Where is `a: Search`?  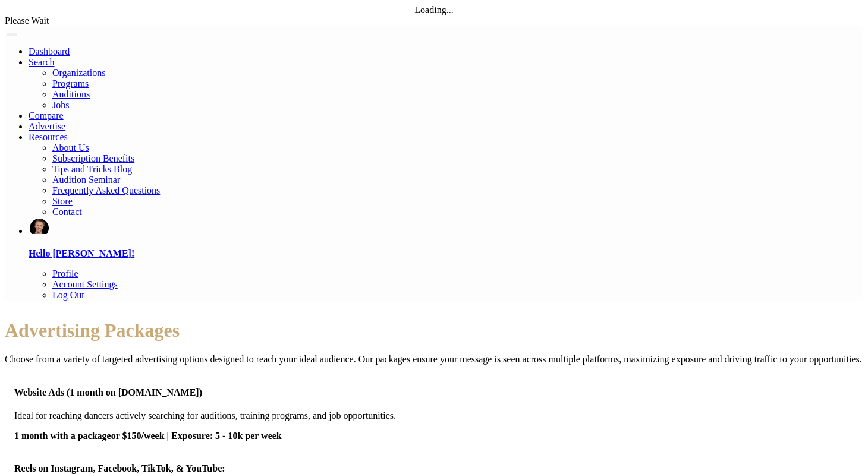 a: Search is located at coordinates (42, 62).